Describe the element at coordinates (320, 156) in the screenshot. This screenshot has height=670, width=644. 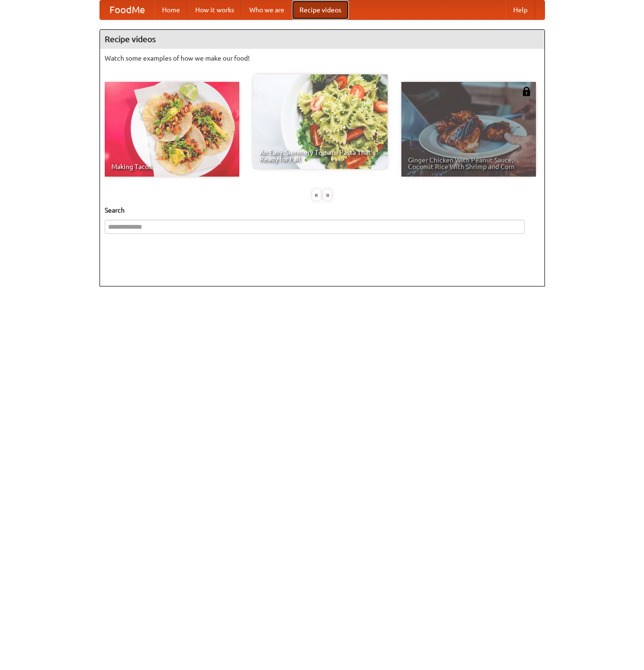
I see `span: An Easy, Summery Tomato Pasta That's Ready for Fall` at that location.